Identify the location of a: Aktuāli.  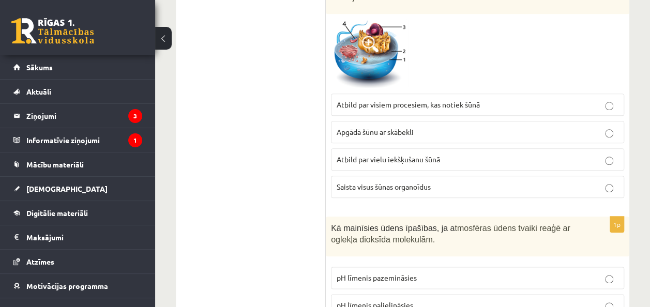
(78, 91).